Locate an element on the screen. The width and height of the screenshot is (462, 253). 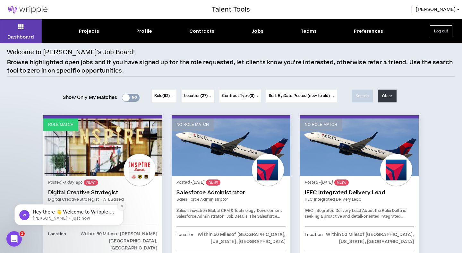
p: Message from Morgan, sent Just now is located at coordinates (69, 55).